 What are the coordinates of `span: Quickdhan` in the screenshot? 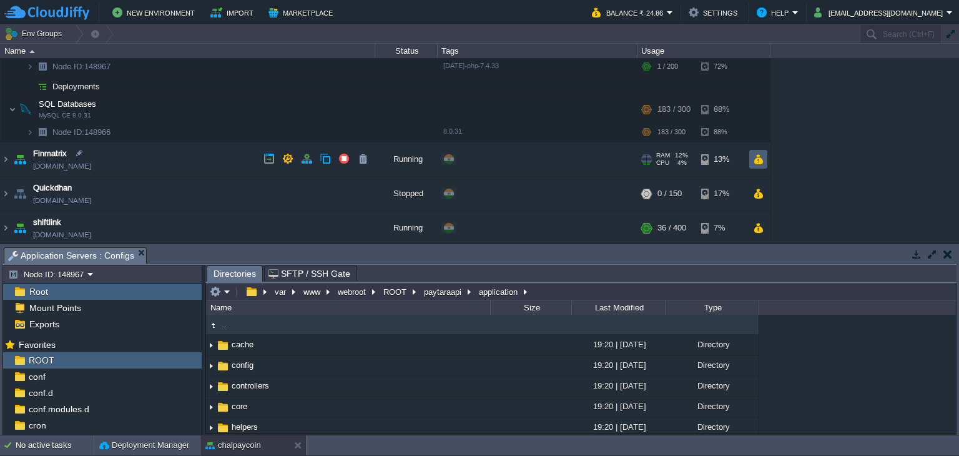 It's located at (52, 188).